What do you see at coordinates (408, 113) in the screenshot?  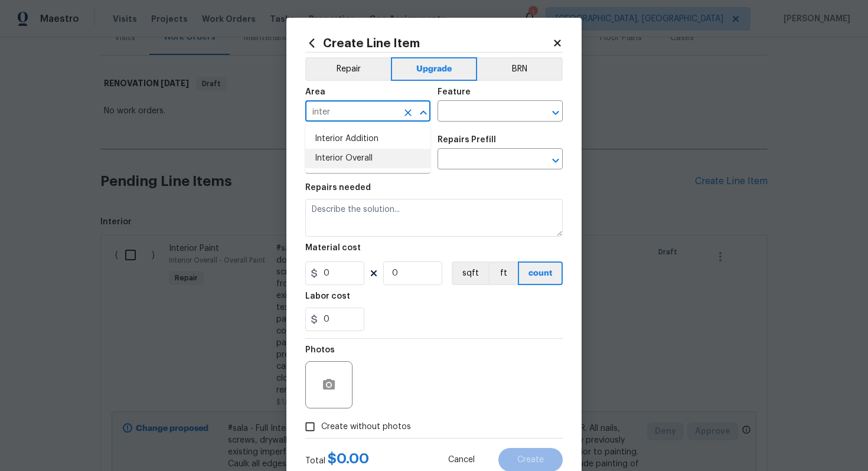 I see `button: Clear` at bounding box center [408, 113].